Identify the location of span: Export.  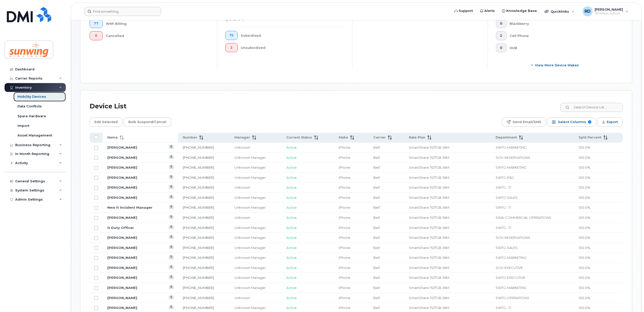
(612, 122).